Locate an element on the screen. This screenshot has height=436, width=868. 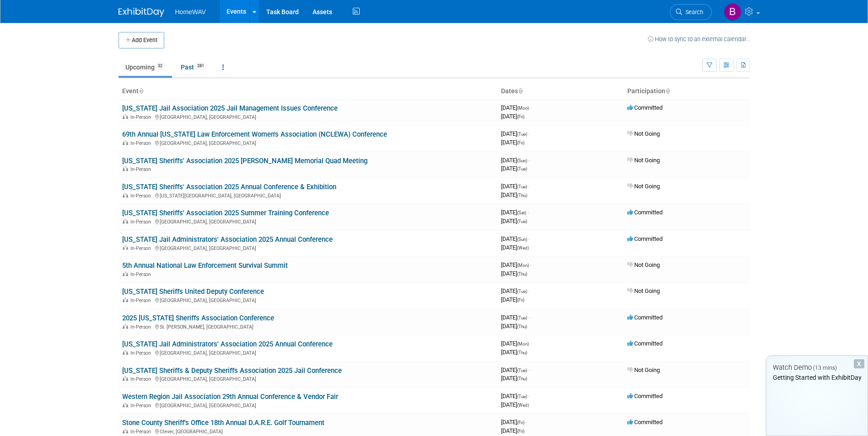
span: (Wed) is located at coordinates (523, 248).